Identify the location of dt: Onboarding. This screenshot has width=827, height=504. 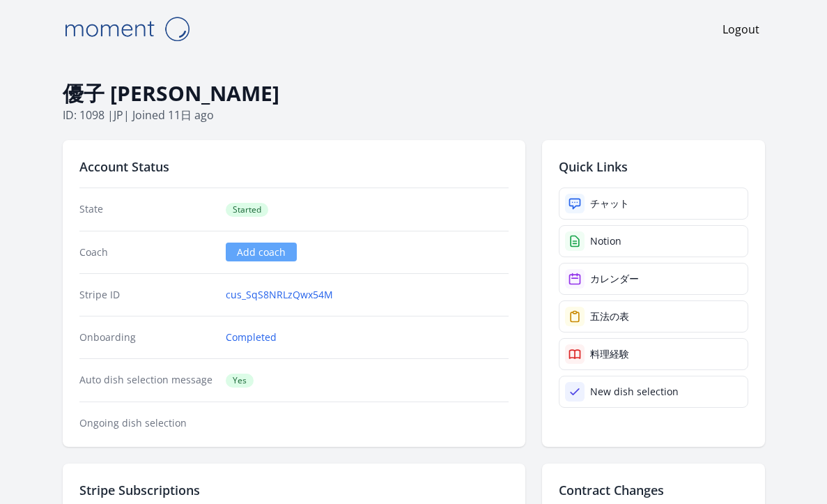
(147, 338).